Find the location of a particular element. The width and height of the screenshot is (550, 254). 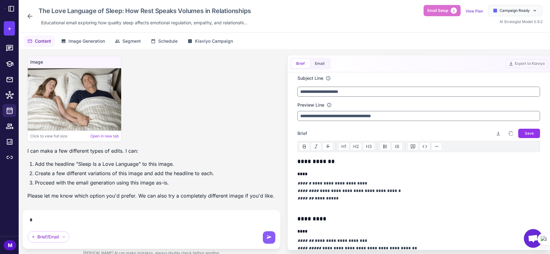

span: Klaviyo Campaign is located at coordinates (214, 41).